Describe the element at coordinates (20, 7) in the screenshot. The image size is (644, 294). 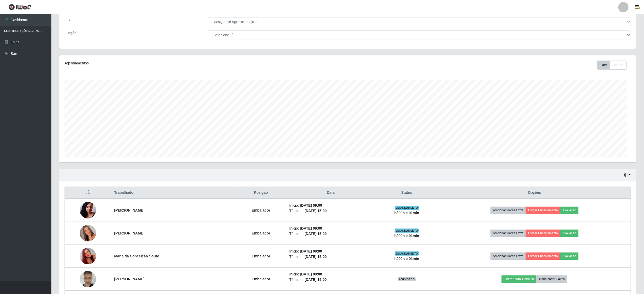
I see `img: CoreUI Logo` at that location.